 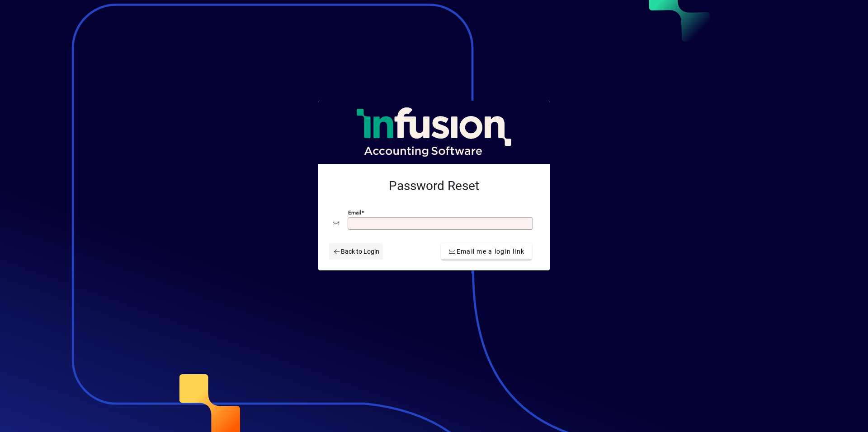 I want to click on span: Back to Login, so click(x=356, y=251).